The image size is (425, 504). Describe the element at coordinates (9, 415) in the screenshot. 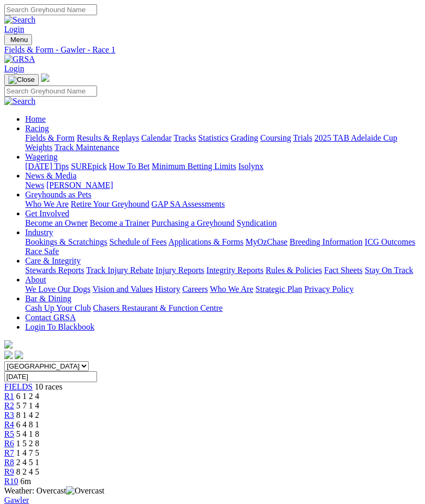

I see `a: R3` at that location.